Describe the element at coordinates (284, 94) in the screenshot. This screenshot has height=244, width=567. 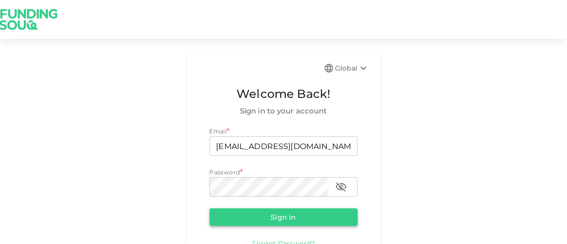
I see `span: Welcome Back!` at that location.